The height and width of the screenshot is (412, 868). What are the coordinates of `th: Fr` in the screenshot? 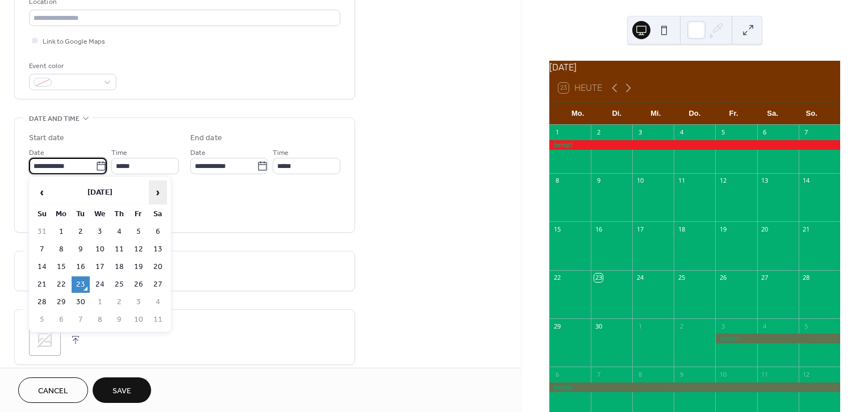 It's located at (139, 214).